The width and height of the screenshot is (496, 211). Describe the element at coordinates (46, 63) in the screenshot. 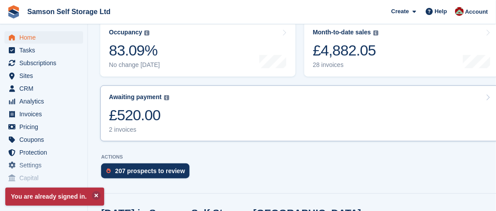

I see `span: Subscriptions` at that location.